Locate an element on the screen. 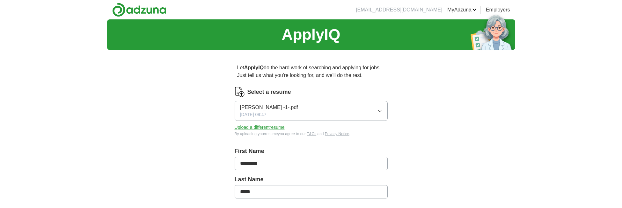  img: Adzuna logo is located at coordinates (139, 10).